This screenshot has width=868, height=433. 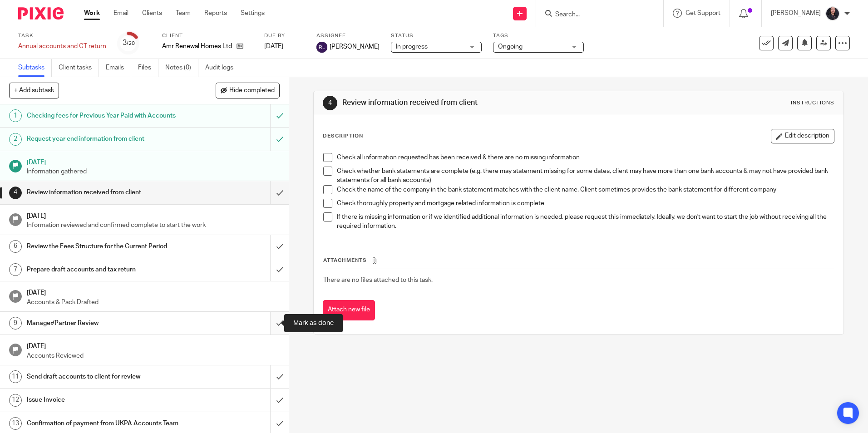 What do you see at coordinates (208, 36) in the screenshot?
I see `label: Client` at bounding box center [208, 36].